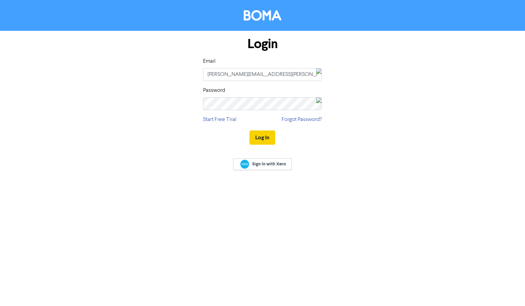 The image size is (525, 306). I want to click on a: Sign In with Xero, so click(263, 164).